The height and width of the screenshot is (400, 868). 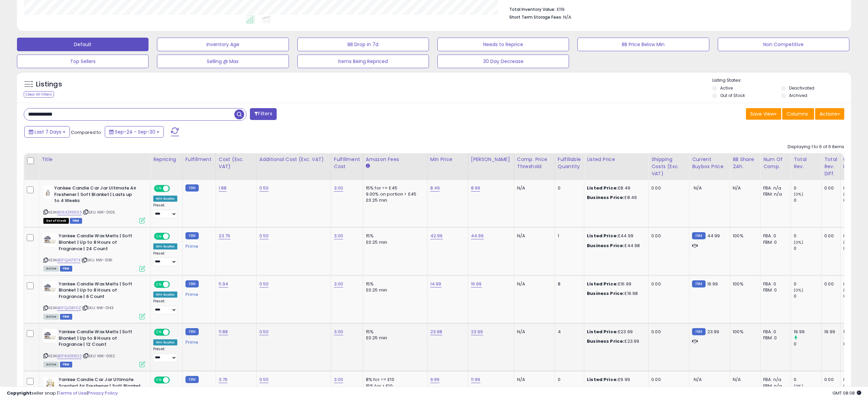 I want to click on b: Business Price:, so click(x=605, y=341).